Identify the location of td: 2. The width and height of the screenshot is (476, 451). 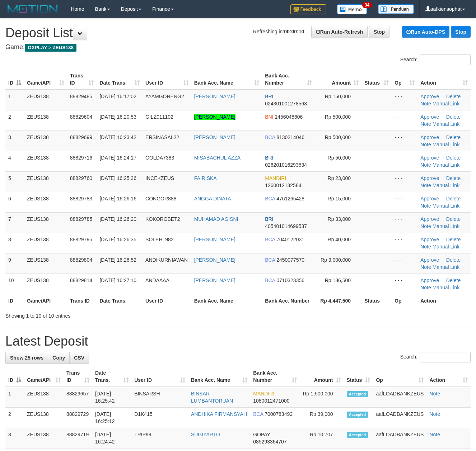
(15, 417).